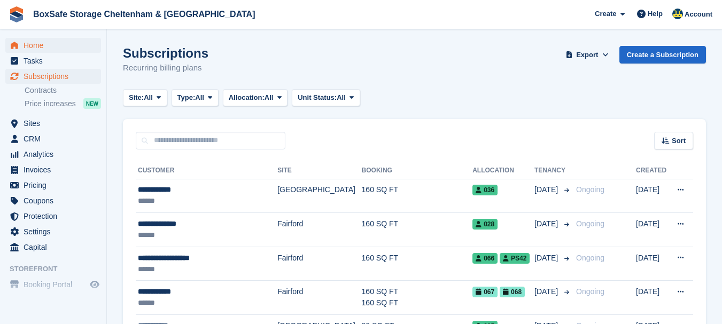 The width and height of the screenshot is (722, 324). Describe the element at coordinates (418, 298) in the screenshot. I see `td: 160 SQ FT 160 SQ FT` at that location.